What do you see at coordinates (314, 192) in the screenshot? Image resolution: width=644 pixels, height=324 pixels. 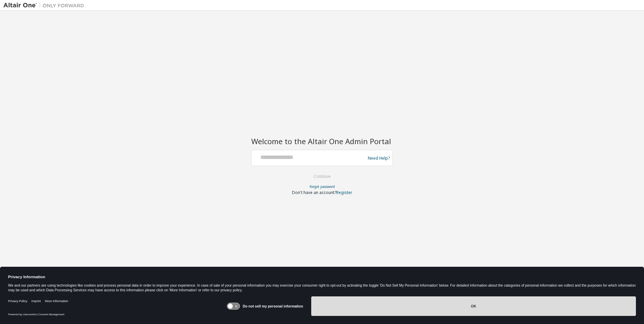 I see `span: Don't have an account?` at bounding box center [314, 192].